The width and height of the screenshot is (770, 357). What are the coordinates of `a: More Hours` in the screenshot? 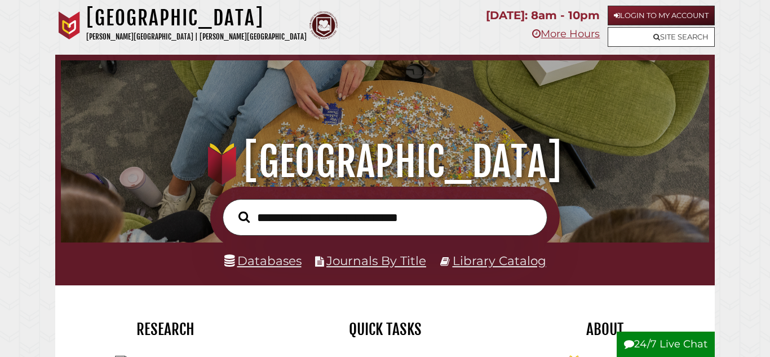 It's located at (566, 34).